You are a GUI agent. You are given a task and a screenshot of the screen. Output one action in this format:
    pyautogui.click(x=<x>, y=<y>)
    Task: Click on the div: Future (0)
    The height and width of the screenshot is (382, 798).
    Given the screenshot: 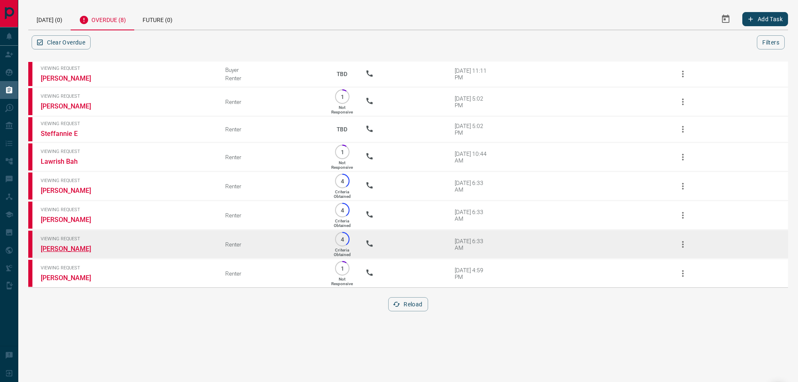 What is the action you would take?
    pyautogui.click(x=158, y=19)
    